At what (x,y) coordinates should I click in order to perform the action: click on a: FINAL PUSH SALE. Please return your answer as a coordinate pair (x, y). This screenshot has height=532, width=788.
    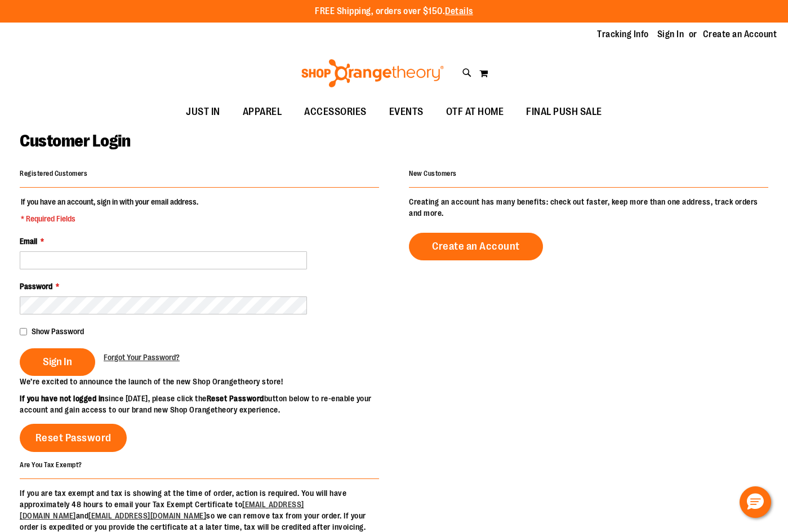
    Looking at the image, I should click on (564, 112).